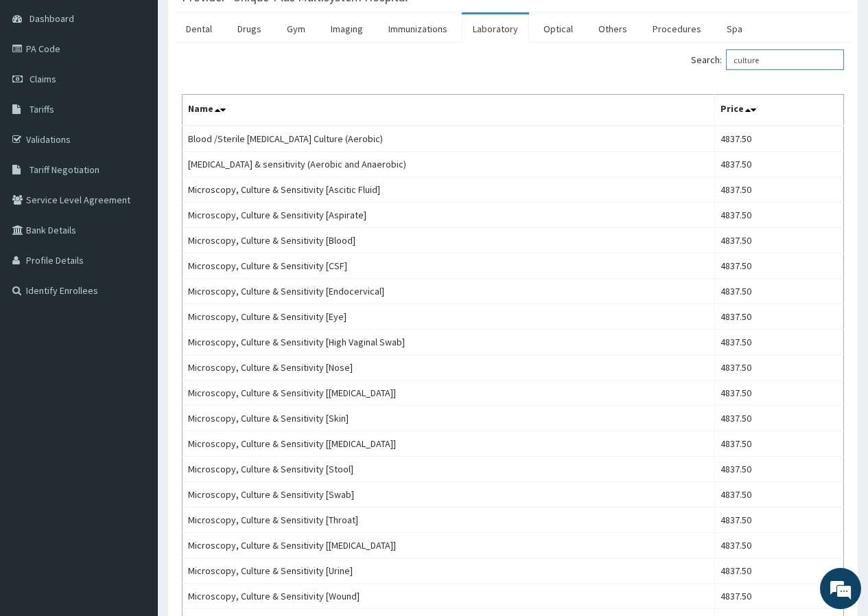 The height and width of the screenshot is (616, 868). Describe the element at coordinates (449, 367) in the screenshot. I see `td: Microscopy, Culture & Sensitivity [Nose]` at that location.